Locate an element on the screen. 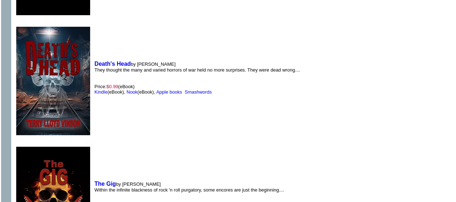 The width and height of the screenshot is (456, 202). a: Kindle is located at coordinates (101, 92).